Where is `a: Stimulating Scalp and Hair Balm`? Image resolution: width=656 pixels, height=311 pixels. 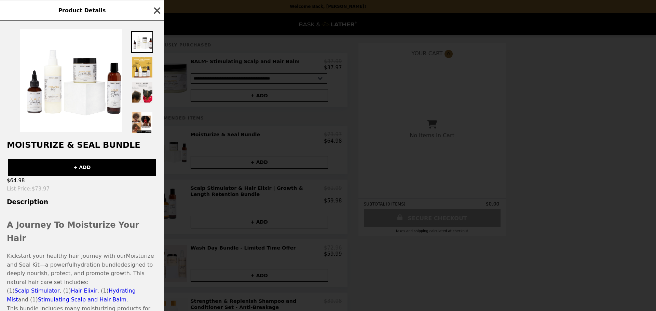 a: Stimulating Scalp and Hair Balm is located at coordinates (82, 300).